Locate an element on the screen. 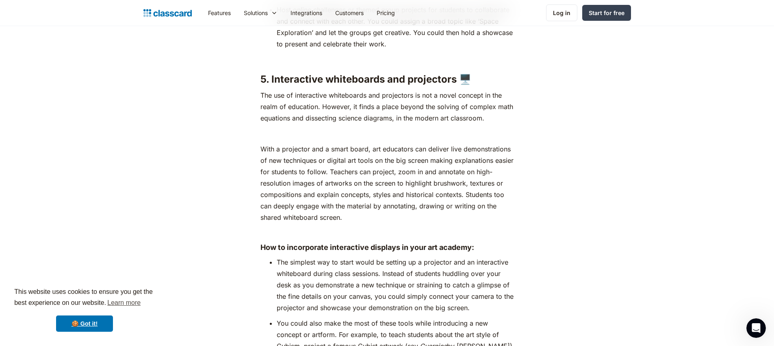 The image size is (774, 346). p: With a projector and a smart board, art educators can deliver live demonstrations of new techniqu... is located at coordinates (387, 183).